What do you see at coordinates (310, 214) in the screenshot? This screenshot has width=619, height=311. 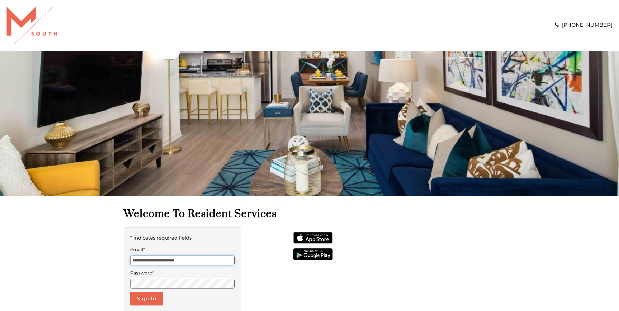 I see `h1: Welcome to Resident Services` at bounding box center [310, 214].